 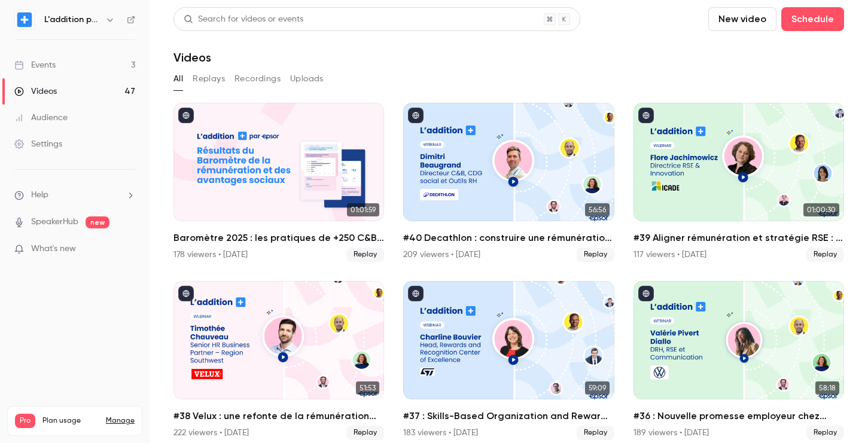 I want to click on span: Help, so click(x=39, y=195).